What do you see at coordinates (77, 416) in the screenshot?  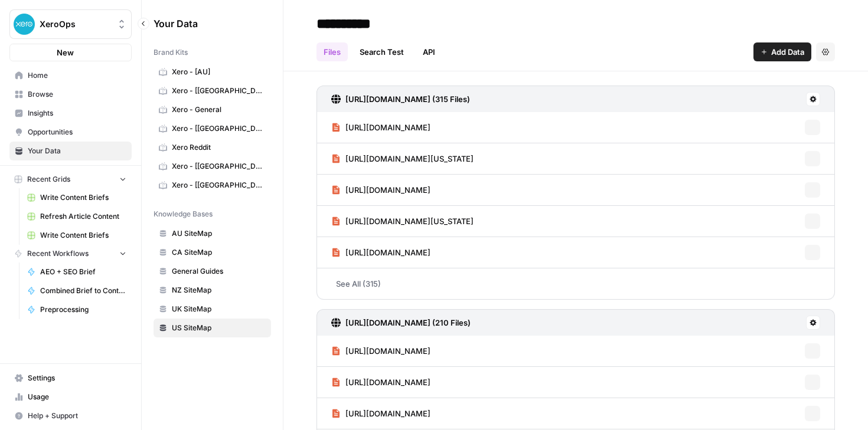 I see `span: Help + Support` at bounding box center [77, 416].